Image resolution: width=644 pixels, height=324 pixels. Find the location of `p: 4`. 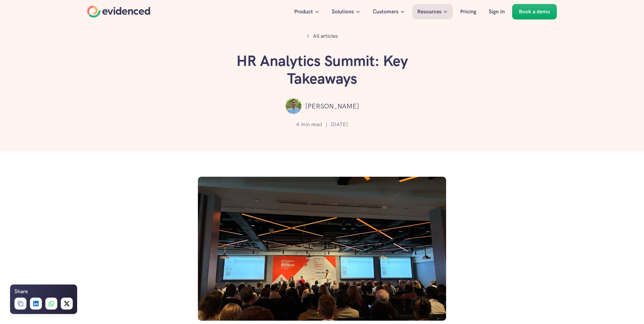

p: 4 is located at coordinates (297, 125).